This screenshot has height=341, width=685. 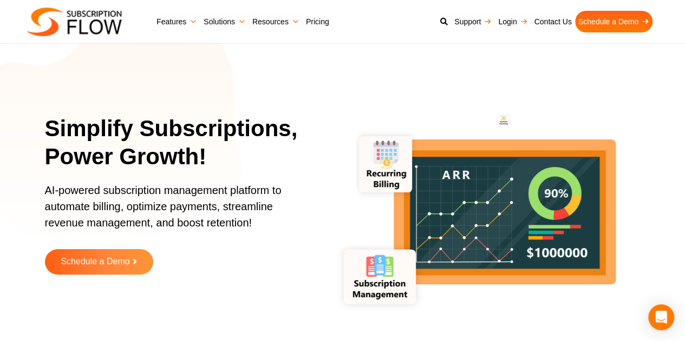 I want to click on a: Contact Us, so click(x=552, y=22).